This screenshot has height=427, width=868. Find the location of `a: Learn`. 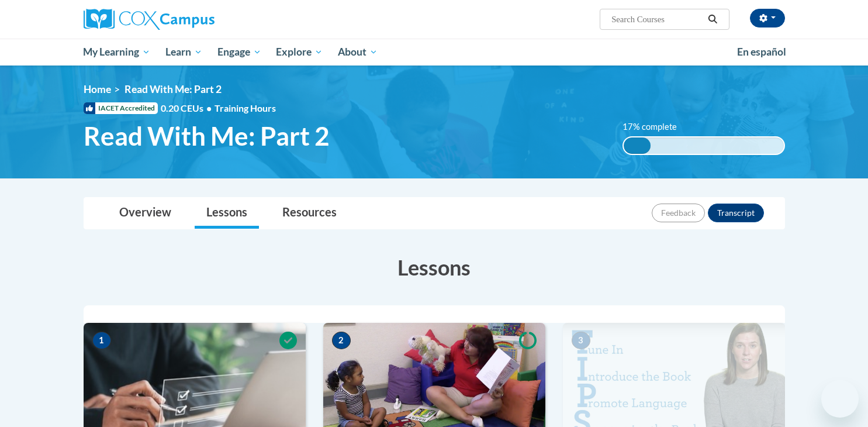

a: Learn is located at coordinates (183, 52).